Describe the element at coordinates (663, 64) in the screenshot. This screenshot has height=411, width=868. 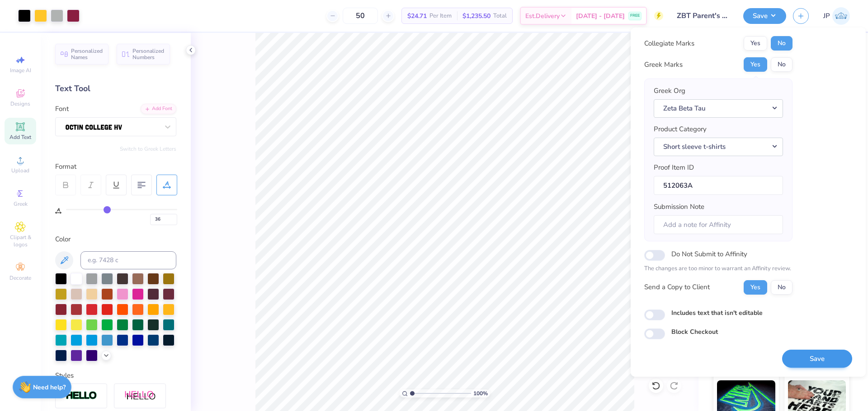
I see `div: Greek Marks` at that location.